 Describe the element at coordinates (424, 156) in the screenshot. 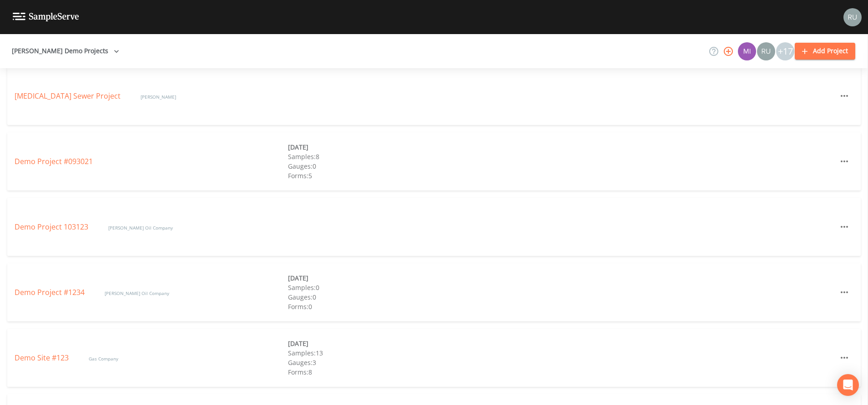

I see `div: Samples: 8` at that location.